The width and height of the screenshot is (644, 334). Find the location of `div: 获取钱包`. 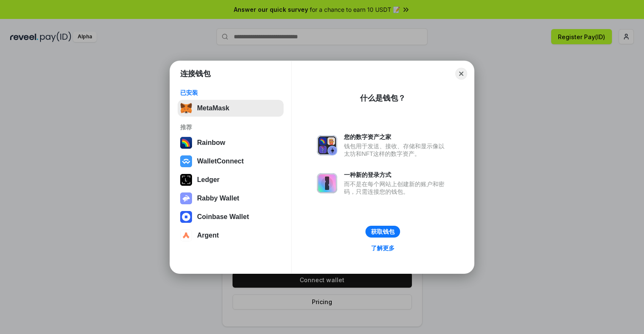

div: 获取钱包 is located at coordinates (383, 232).